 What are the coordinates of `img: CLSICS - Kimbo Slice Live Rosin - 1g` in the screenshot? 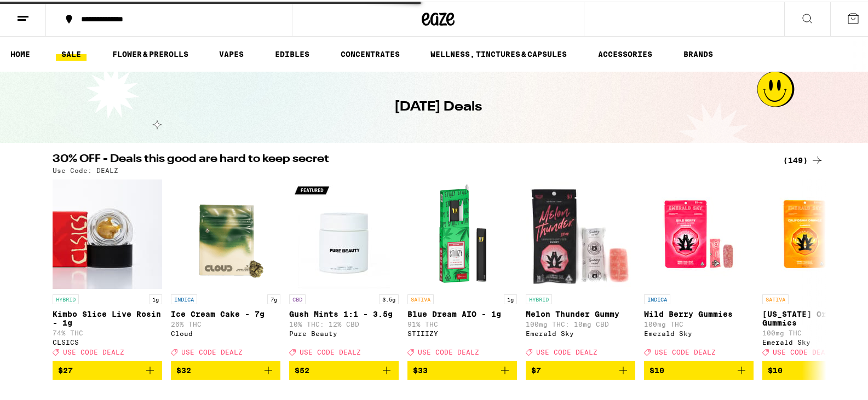 It's located at (107, 233).